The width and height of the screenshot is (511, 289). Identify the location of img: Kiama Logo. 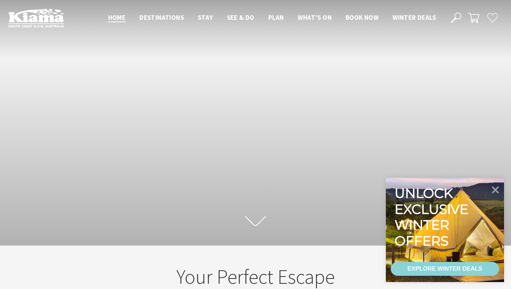
(36, 18).